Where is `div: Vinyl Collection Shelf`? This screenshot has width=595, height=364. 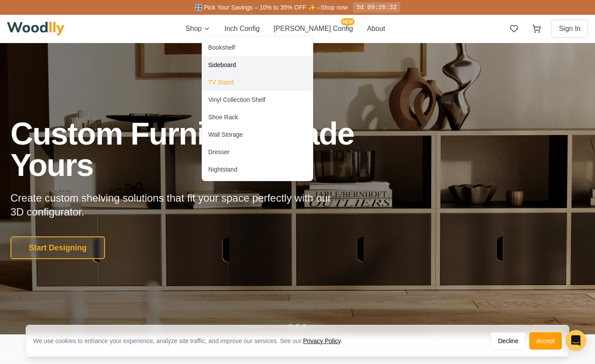 div: Vinyl Collection Shelf is located at coordinates (237, 99).